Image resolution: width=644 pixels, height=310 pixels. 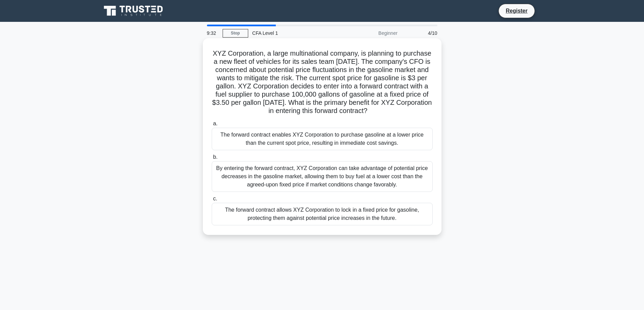 I want to click on div: CFA Level 1, so click(x=295, y=33).